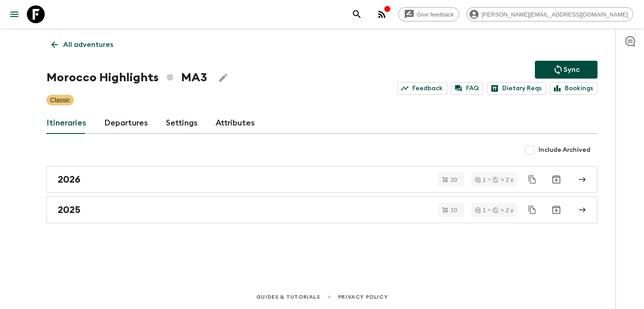  What do you see at coordinates (322, 179) in the screenshot?
I see `a: 2026` at bounding box center [322, 179].